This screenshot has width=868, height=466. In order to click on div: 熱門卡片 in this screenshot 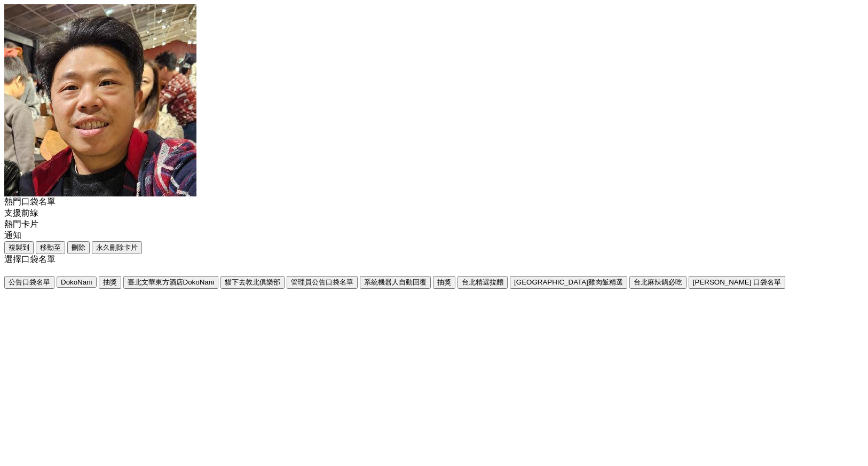, I will do `click(434, 224)`.